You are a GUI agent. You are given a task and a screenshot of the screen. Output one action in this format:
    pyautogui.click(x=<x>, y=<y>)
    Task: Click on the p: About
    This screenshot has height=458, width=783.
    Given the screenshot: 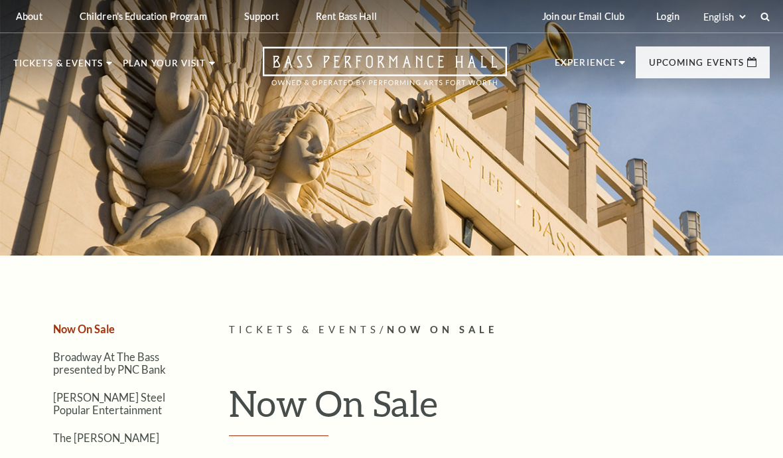 What is the action you would take?
    pyautogui.click(x=29, y=16)
    